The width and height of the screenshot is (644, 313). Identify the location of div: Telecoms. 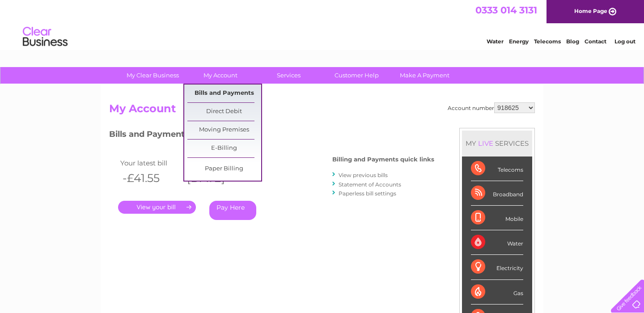
(497, 168).